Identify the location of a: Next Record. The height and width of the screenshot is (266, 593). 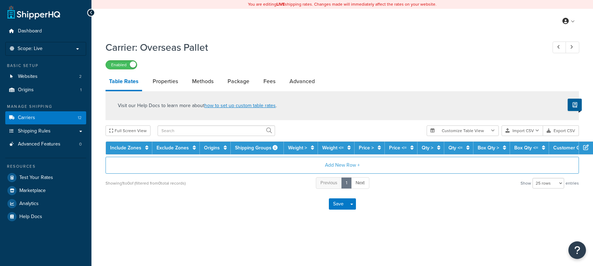
(572, 47).